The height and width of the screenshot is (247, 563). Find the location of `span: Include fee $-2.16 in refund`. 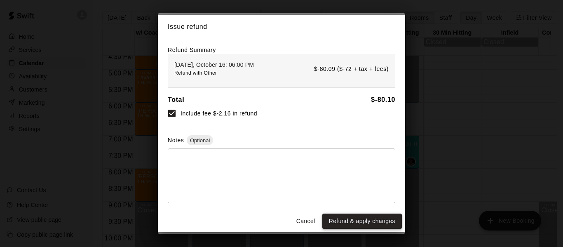

span: Include fee $-2.16 in refund is located at coordinates (219, 113).